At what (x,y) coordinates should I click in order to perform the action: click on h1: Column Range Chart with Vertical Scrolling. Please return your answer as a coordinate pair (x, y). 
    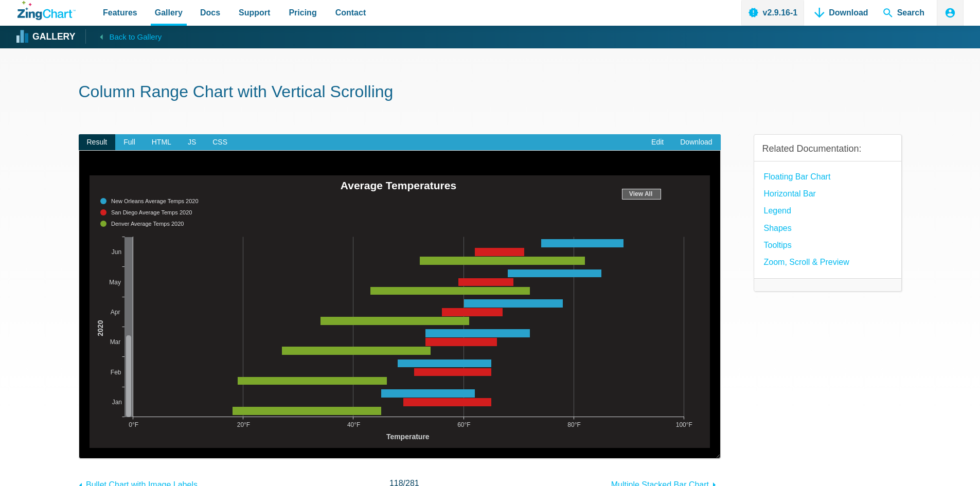
    Looking at the image, I should click on (490, 93).